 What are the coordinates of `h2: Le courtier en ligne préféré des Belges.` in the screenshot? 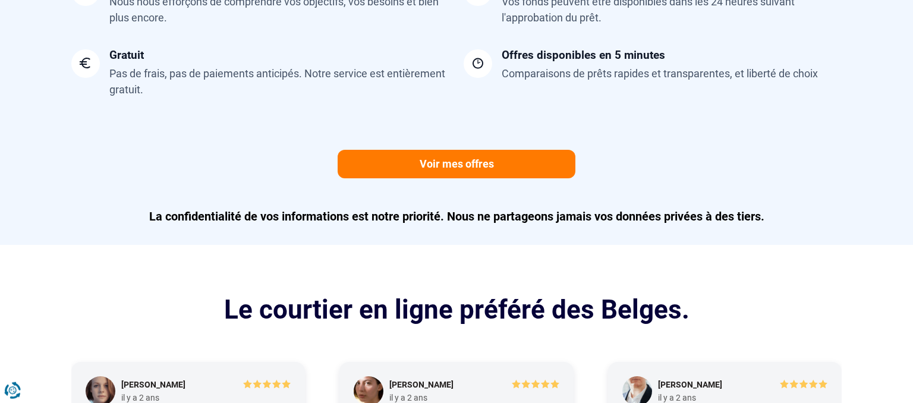 It's located at (457, 310).